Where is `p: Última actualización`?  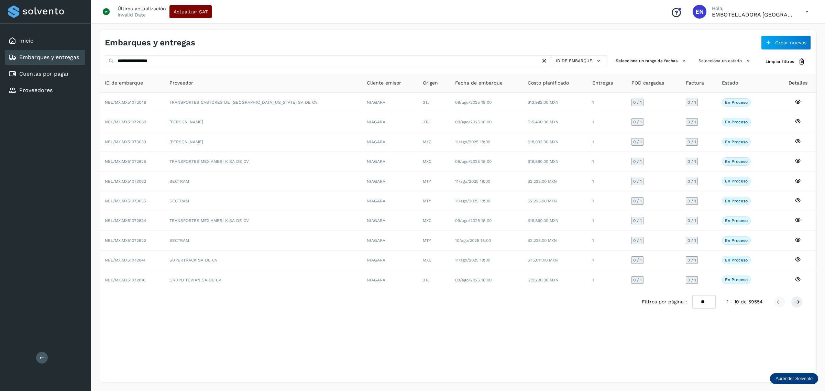 p: Última actualización is located at coordinates (142, 9).